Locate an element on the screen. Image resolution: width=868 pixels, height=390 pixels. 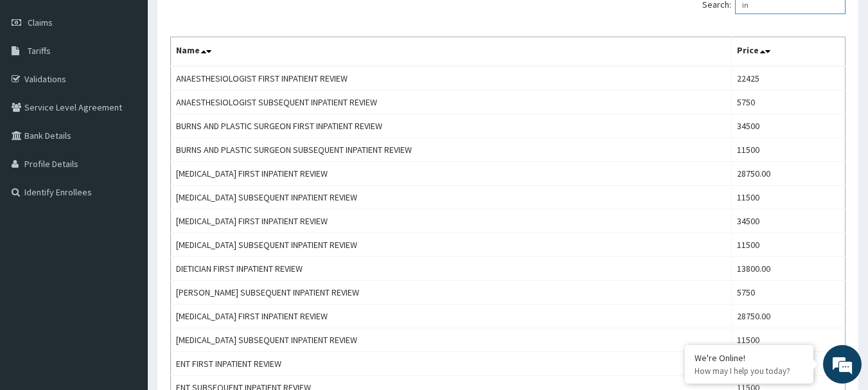
p: How may I help you today? is located at coordinates (749, 371).